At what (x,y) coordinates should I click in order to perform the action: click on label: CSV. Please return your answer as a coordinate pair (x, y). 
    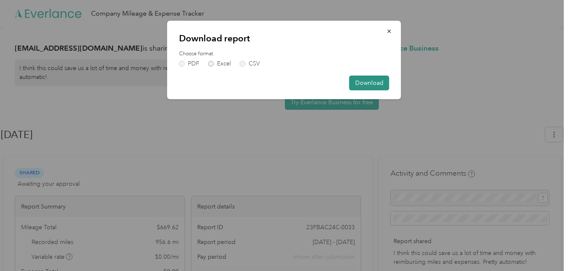
    Looking at the image, I should click on (250, 64).